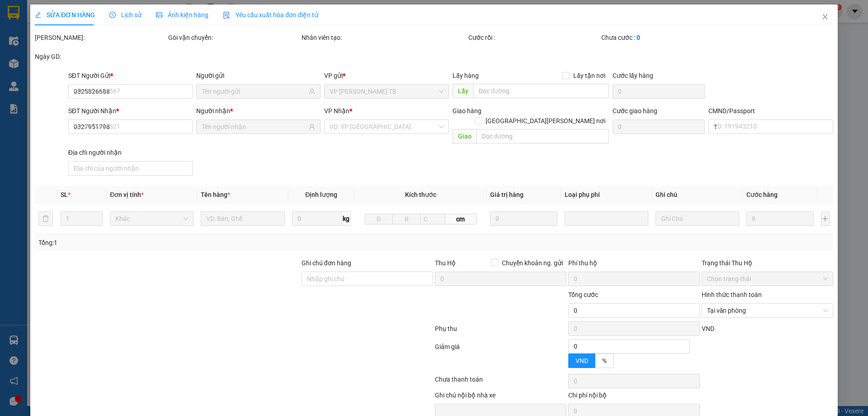 The width and height of the screenshot is (868, 416). What do you see at coordinates (367, 279) in the screenshot?
I see `input: Ghi chú đơn hàng` at bounding box center [367, 279].